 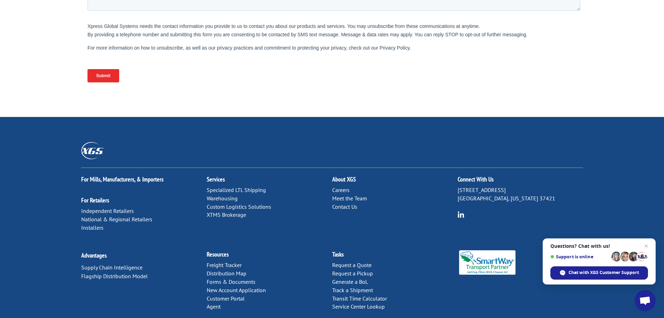 What do you see at coordinates (487, 262) in the screenshot?
I see `img: Smartway_Logo` at bounding box center [487, 262].